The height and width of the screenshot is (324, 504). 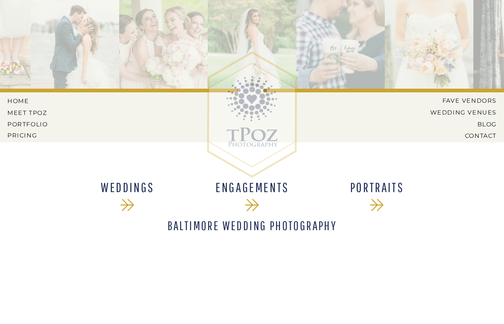 What do you see at coordinates (377, 187) in the screenshot?
I see `h1: Portraits` at bounding box center [377, 187].